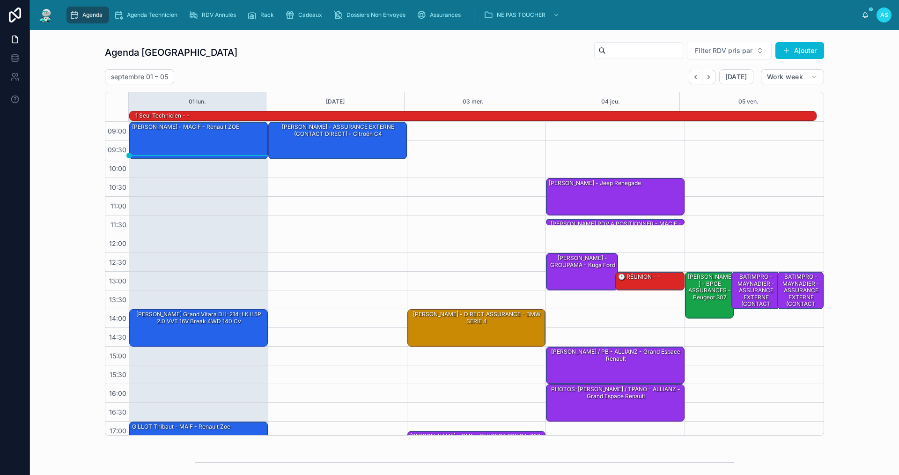  Describe the element at coordinates (117, 187) in the screenshot. I see `span: 10:30` at that location.